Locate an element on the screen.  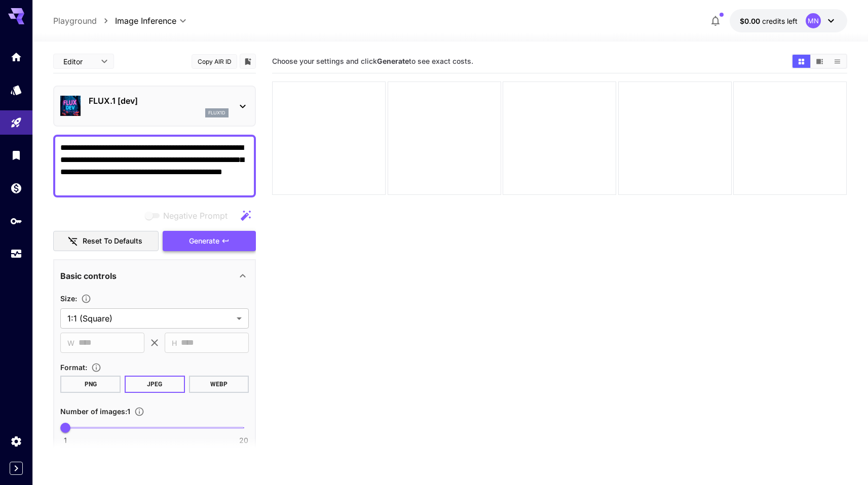
nav: breadcrumb is located at coordinates (84, 21).